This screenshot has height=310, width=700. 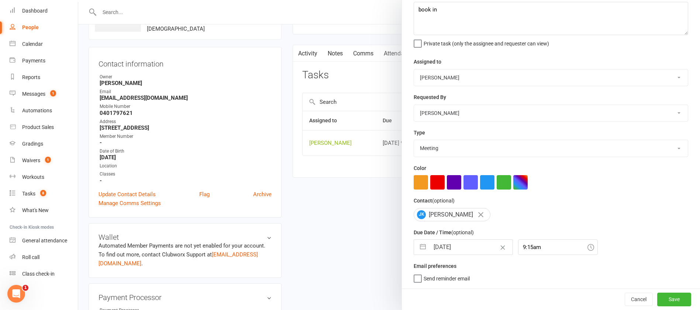 What do you see at coordinates (38, 127) in the screenshot?
I see `div: Product Sales` at bounding box center [38, 127].